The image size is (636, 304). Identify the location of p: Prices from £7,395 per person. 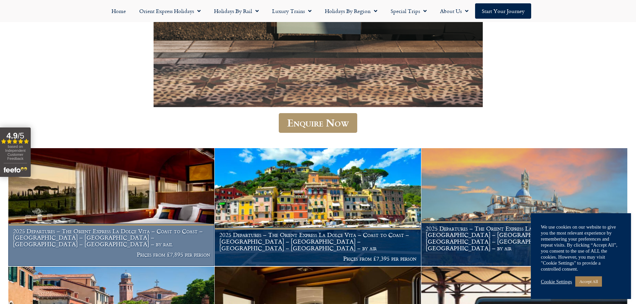
(318, 259).